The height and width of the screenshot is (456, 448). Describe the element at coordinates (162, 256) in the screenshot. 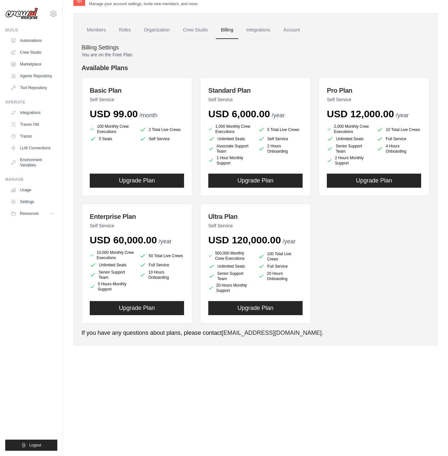

I see `li: 50 Total Live Crews` at that location.